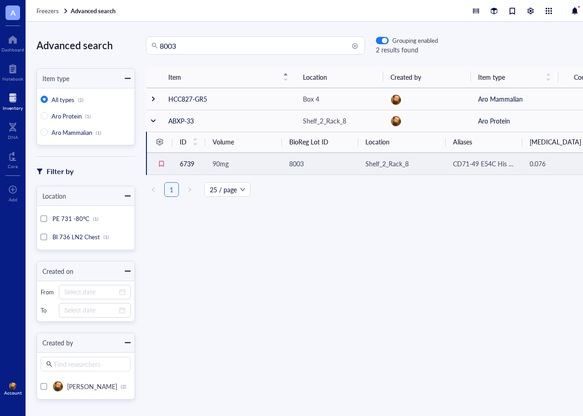 This screenshot has height=416, width=583. I want to click on div: Inventory, so click(13, 108).